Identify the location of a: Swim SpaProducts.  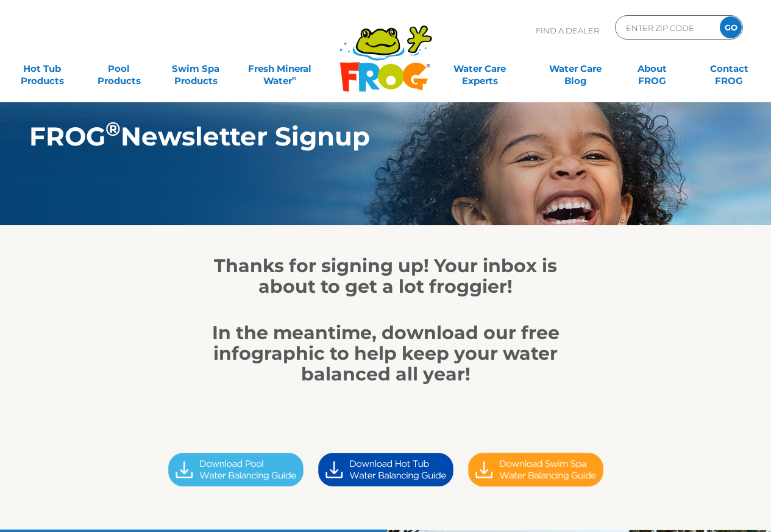
(196, 69).